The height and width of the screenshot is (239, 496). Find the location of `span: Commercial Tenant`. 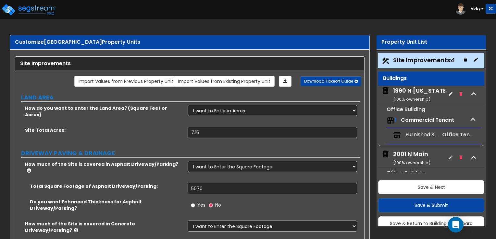

span: Commercial Tenant is located at coordinates (427, 120).